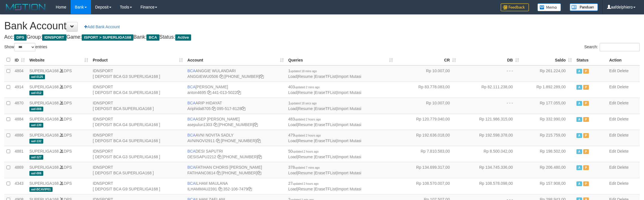 The height and width of the screenshot is (200, 644). Describe the element at coordinates (219, 173) in the screenshot. I see `a: Copy FATIHANC0614 to clipboard` at that location.